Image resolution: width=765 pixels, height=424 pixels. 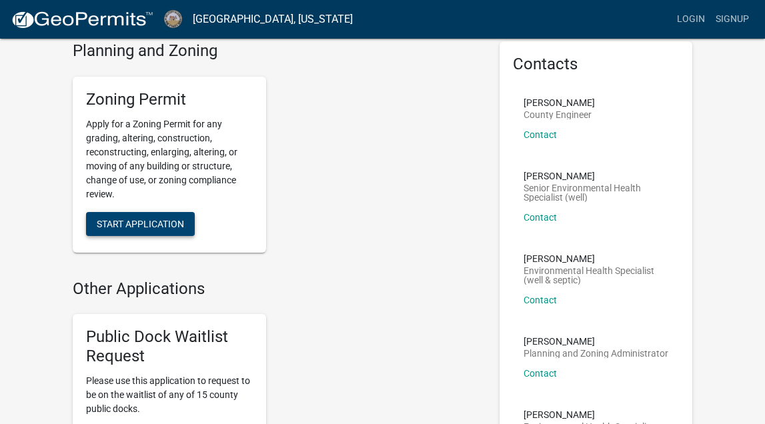 I want to click on span: Start Application, so click(x=140, y=223).